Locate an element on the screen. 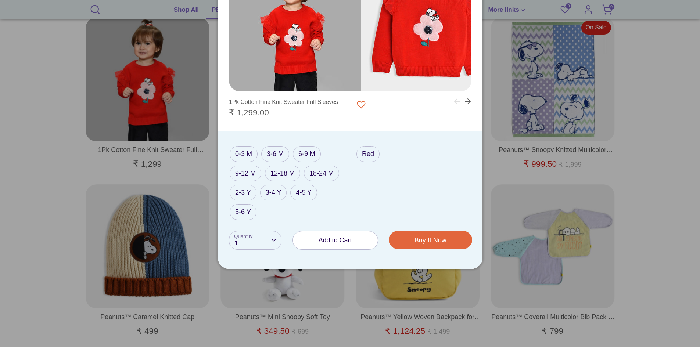 This screenshot has height=347, width=700. label: 3-6 M is located at coordinates (275, 154).